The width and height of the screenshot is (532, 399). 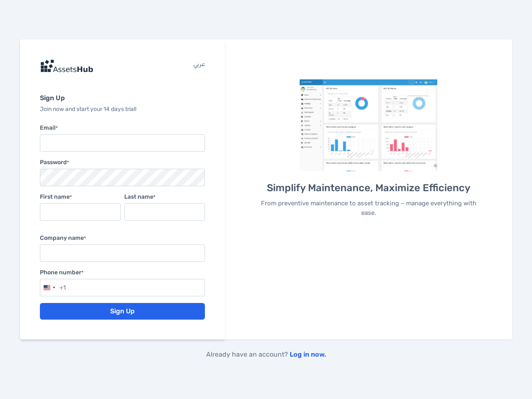 I want to click on label: First name, so click(x=80, y=197).